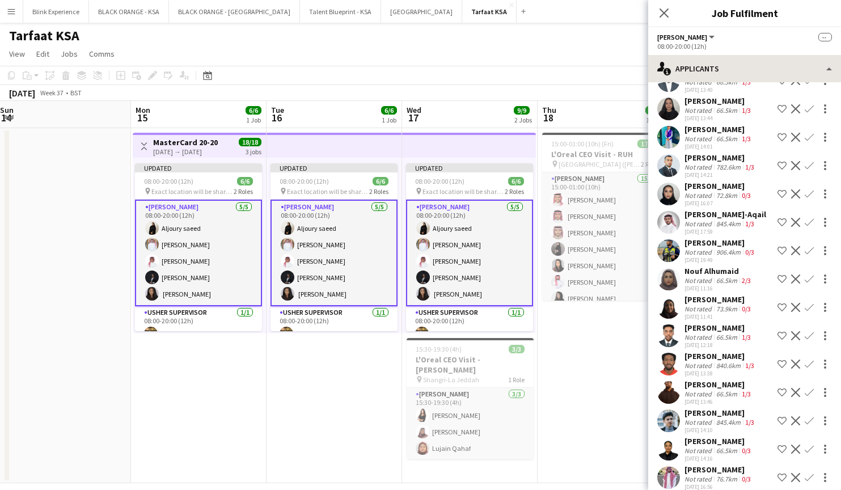 The image size is (841, 490). Describe the element at coordinates (76, 92) in the screenshot. I see `div: BST` at that location.